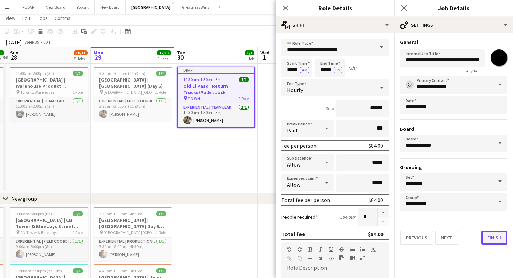 The height and width of the screenshot is (278, 513). I want to click on span: TO WH, so click(194, 98).